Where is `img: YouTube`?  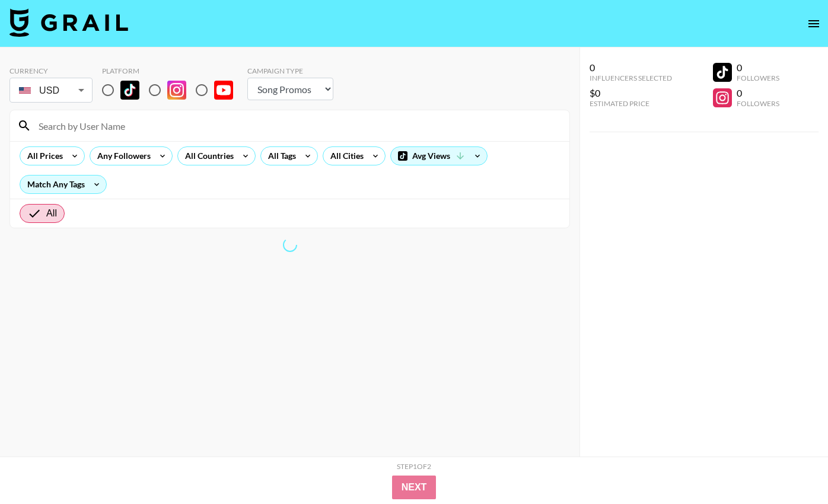 img: YouTube is located at coordinates (223, 90).